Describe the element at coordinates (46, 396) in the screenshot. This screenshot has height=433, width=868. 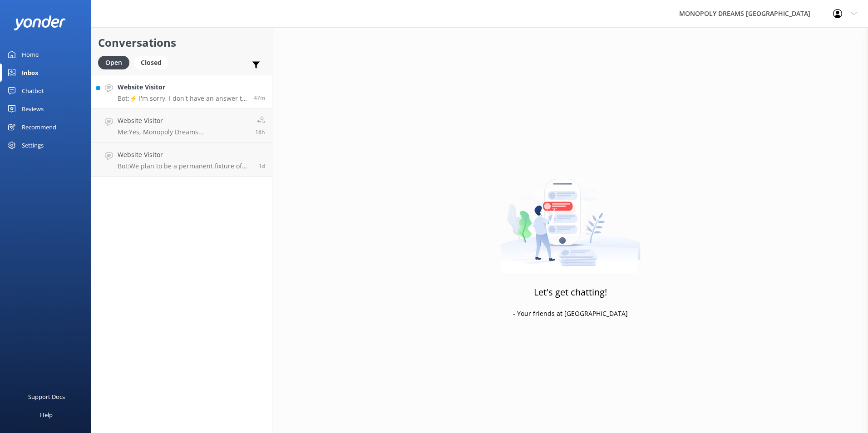
I see `div: Support Docs` at that location.